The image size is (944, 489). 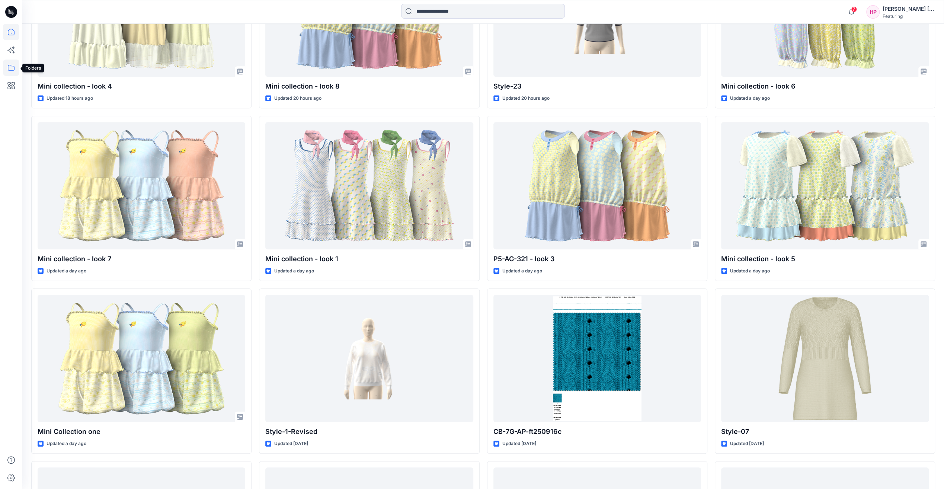 What do you see at coordinates (854, 9) in the screenshot?
I see `span: 7` at bounding box center [854, 9].